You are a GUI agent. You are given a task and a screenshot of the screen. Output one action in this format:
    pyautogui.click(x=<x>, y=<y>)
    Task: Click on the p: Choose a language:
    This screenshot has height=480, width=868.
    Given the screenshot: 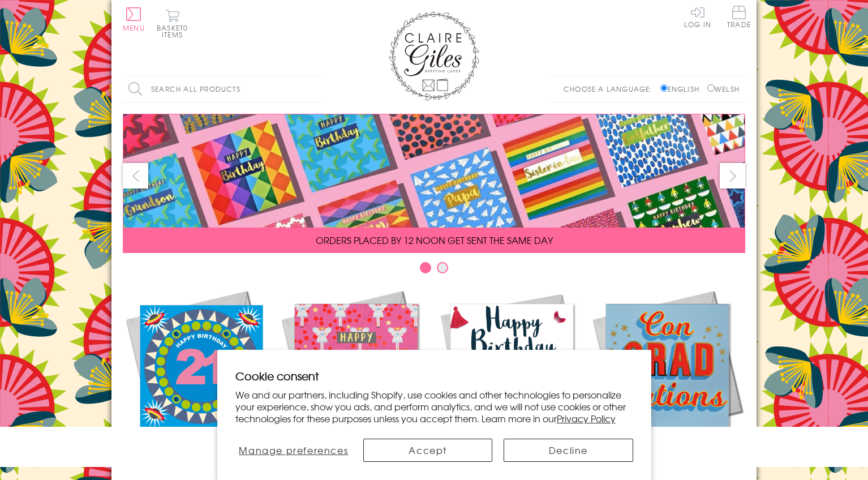 What is the action you would take?
    pyautogui.click(x=610, y=89)
    